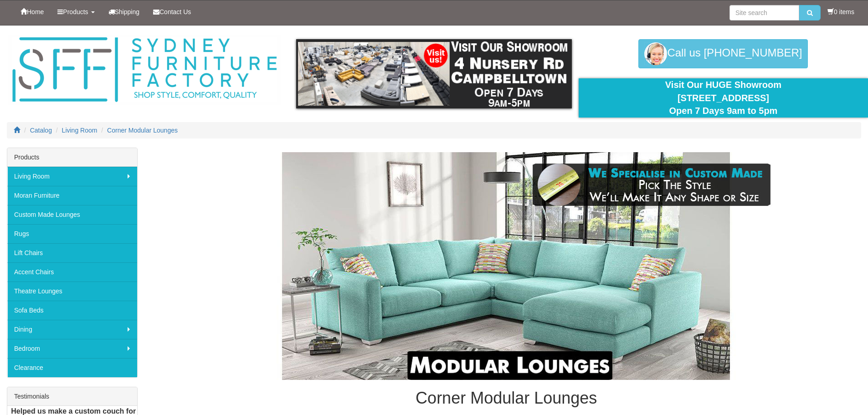 The width and height of the screenshot is (868, 415). What do you see at coordinates (144, 69) in the screenshot?
I see `img: Sydney Furniture Factory` at bounding box center [144, 69].